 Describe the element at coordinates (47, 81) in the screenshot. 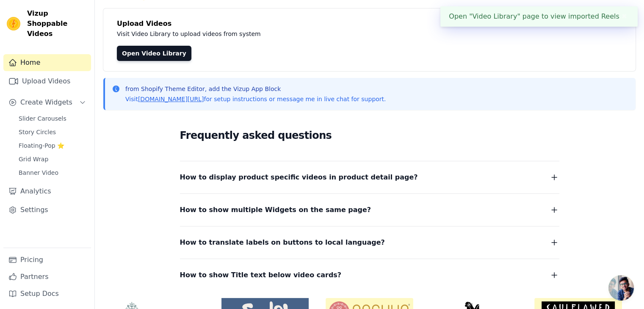

I see `a: Upload Videos` at that location.